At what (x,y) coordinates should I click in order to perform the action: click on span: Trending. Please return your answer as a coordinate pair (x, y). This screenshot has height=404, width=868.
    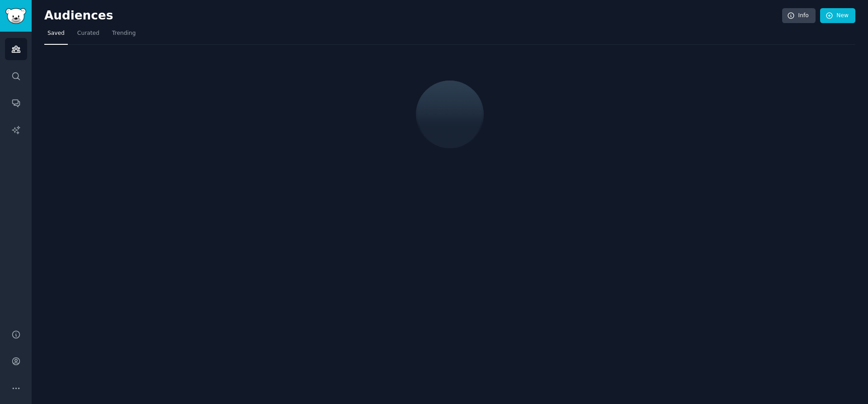
    Looking at the image, I should click on (124, 33).